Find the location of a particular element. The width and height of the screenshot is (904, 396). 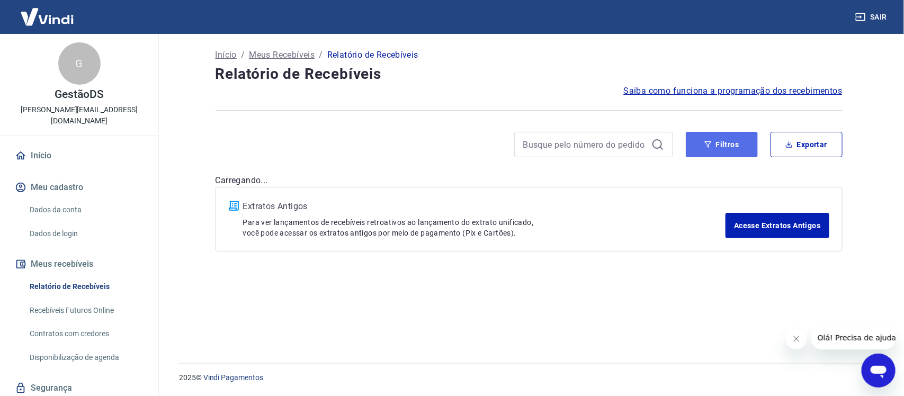

img: Vindi is located at coordinates (47, 16).